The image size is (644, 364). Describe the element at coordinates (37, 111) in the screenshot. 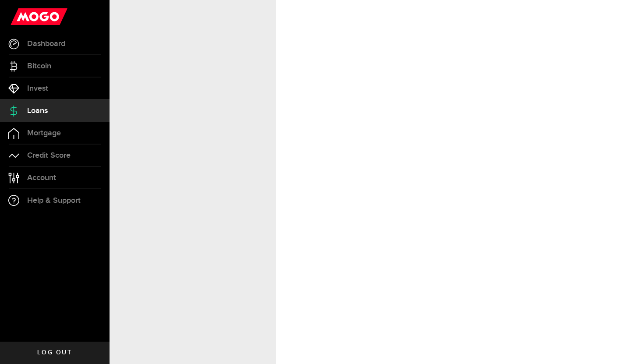

I see `span: Loans` at that location.